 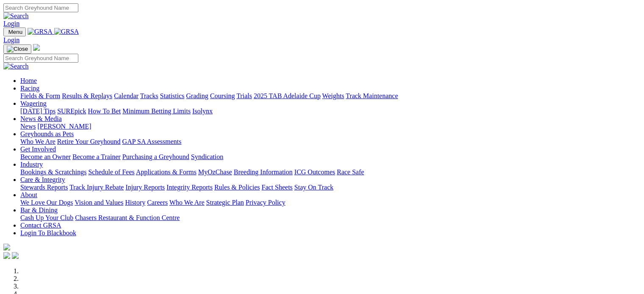 I want to click on a: Vision and Values, so click(x=98, y=202).